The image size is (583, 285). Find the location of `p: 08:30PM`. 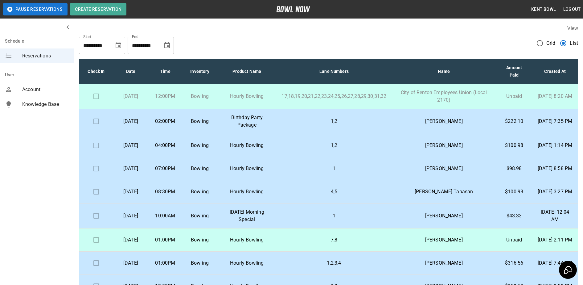

p: 08:30PM is located at coordinates (165, 191).